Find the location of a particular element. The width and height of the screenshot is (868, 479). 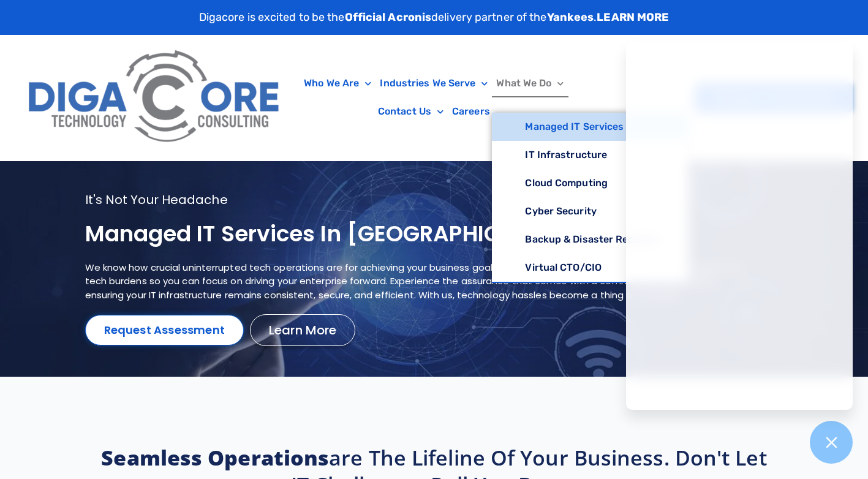

a: LEARN MORE is located at coordinates (633, 17).